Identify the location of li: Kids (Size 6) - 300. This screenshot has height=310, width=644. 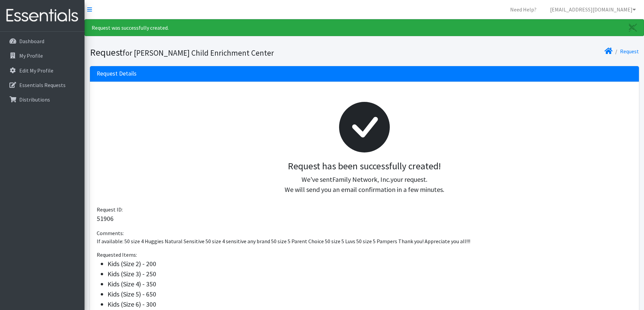
(370, 304).